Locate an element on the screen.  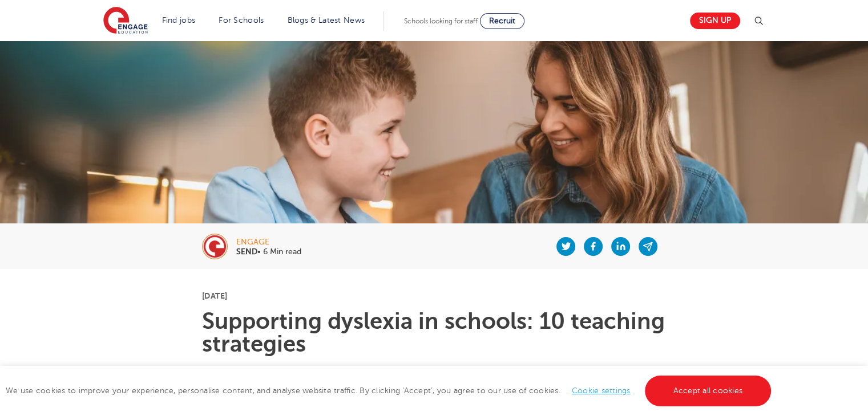
span: We use cookies to improve your experience, personalise content, and analyse website traffic. By c... is located at coordinates (390, 390).